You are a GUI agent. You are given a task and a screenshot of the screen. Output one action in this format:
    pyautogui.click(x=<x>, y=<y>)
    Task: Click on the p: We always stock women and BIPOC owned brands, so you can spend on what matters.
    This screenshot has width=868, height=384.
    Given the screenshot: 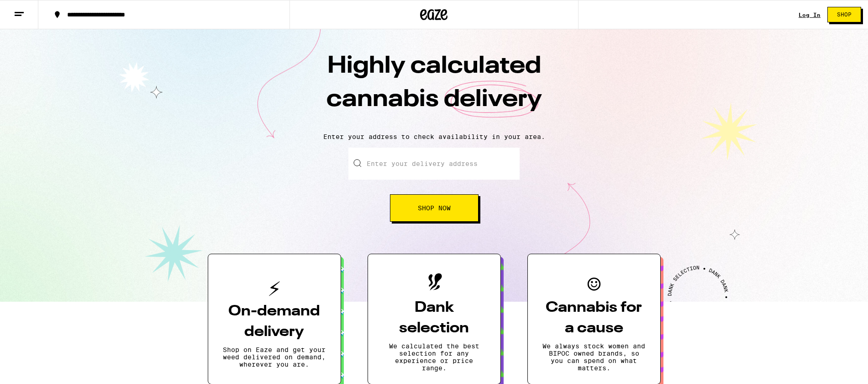 What is the action you would take?
    pyautogui.click(x=594, y=357)
    